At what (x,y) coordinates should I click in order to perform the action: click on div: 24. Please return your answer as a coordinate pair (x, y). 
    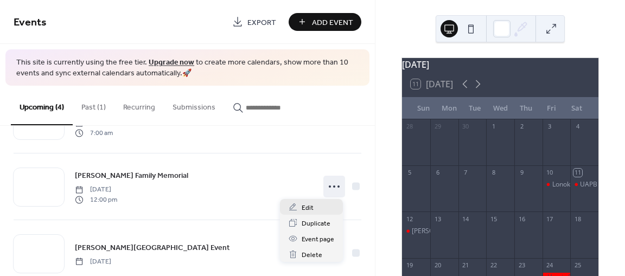
    Looking at the image, I should click on (549, 265).